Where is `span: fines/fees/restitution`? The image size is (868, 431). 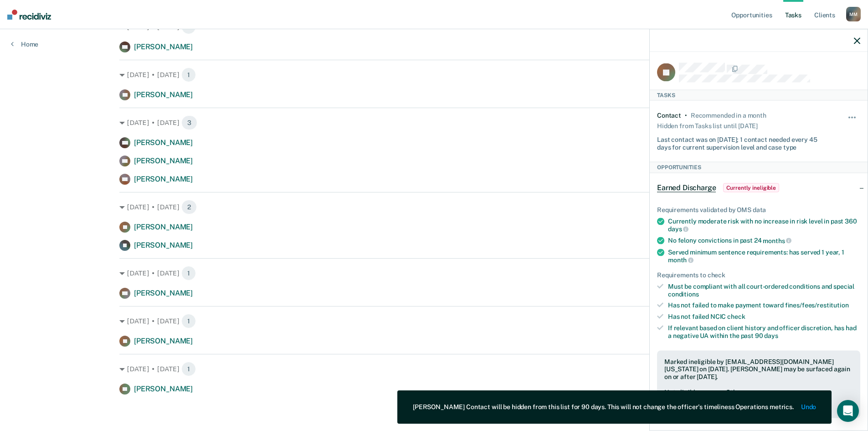
span: fines/fees/restitution is located at coordinates (817, 305).